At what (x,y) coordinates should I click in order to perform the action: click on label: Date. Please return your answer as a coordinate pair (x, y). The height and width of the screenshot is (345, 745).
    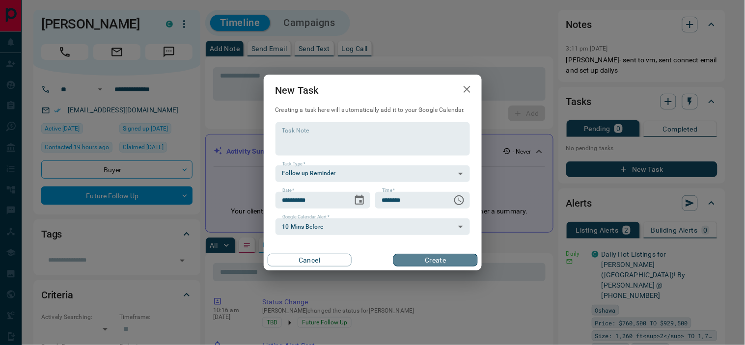
    Looking at the image, I should click on (288, 191).